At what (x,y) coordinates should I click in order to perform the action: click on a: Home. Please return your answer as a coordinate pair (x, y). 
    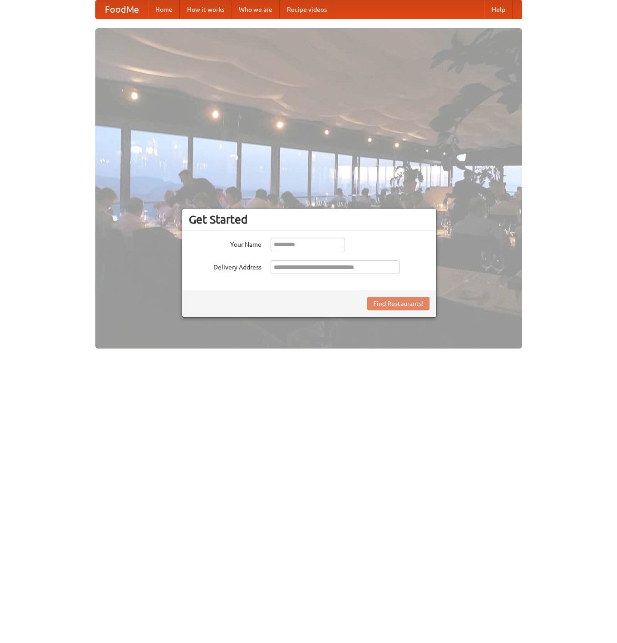
    Looking at the image, I should click on (164, 10).